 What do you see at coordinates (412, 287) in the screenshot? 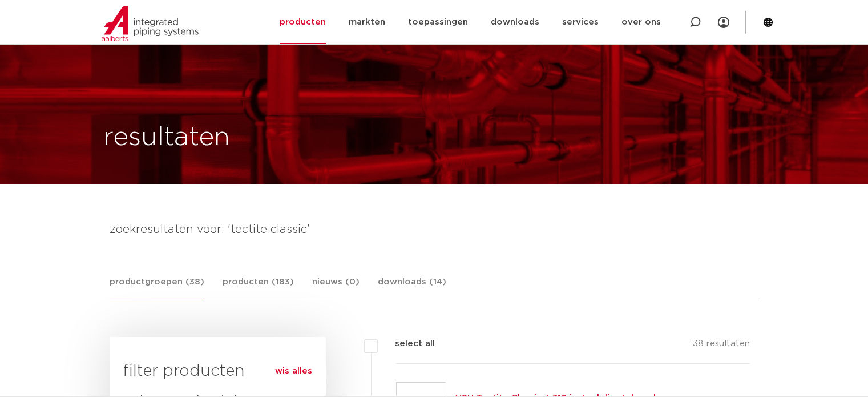
I see `a: downloads (14)` at bounding box center [412, 287].